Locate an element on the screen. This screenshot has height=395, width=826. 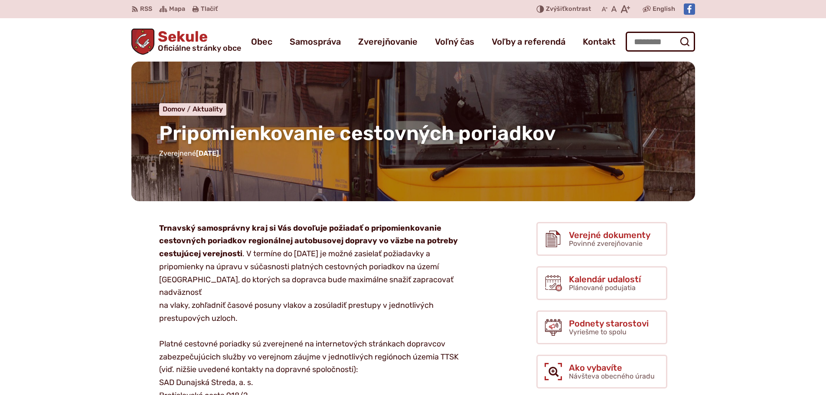
span: Návšteva obecného úradu is located at coordinates (612, 376).